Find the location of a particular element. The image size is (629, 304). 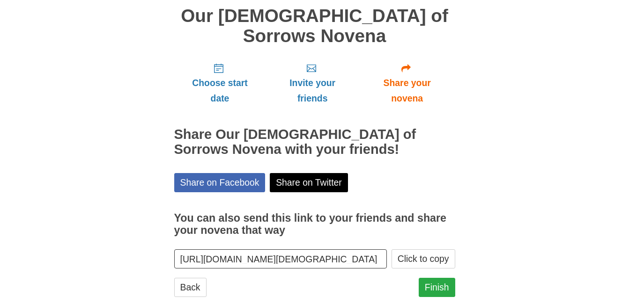

span: Share your novena is located at coordinates (407, 91).